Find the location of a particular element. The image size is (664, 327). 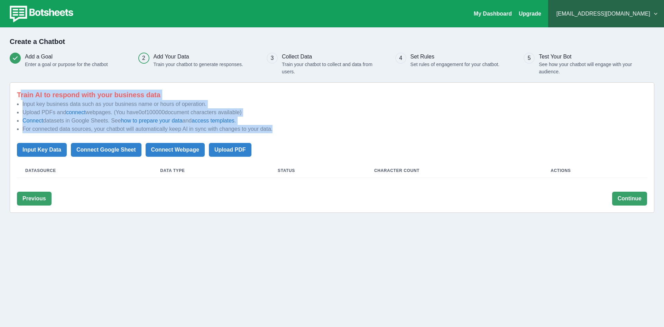

button: Continue is located at coordinates (629, 198).